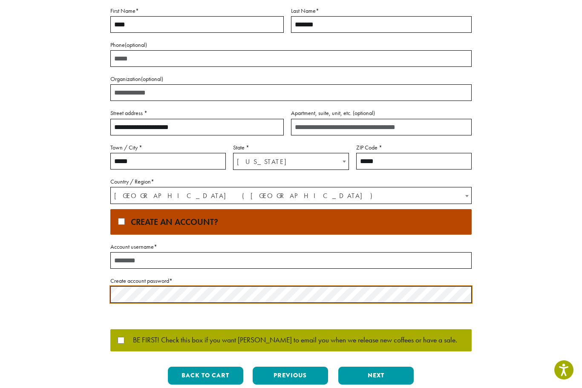 Image resolution: width=582 pixels, height=388 pixels. Describe the element at coordinates (381, 113) in the screenshot. I see `label: Apartment, suite, unit, etc.` at that location.